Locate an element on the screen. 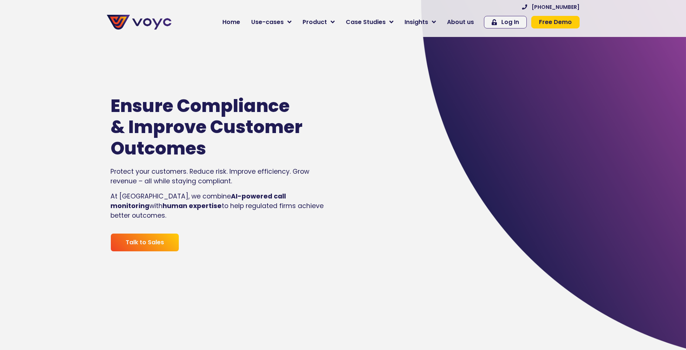 The height and width of the screenshot is (350, 686). a: Home is located at coordinates (231, 22).